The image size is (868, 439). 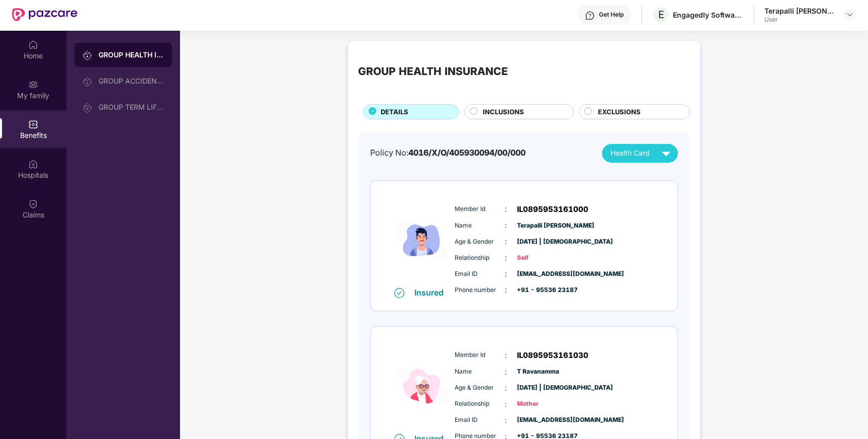 What do you see at coordinates (131, 107) in the screenshot?
I see `div: GROUP TERM LIFE INSURANCE` at bounding box center [131, 107].